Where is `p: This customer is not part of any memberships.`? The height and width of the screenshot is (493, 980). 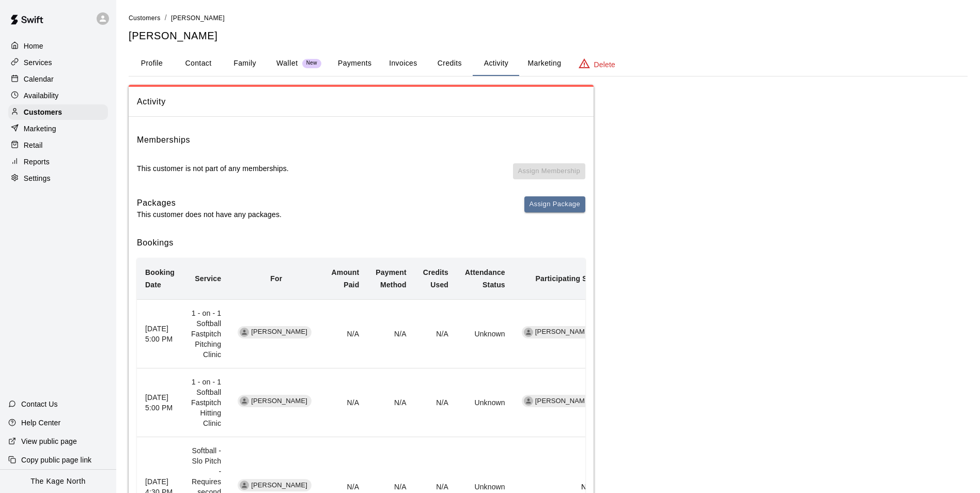
p: This customer is not part of any memberships. is located at coordinates (213, 168).